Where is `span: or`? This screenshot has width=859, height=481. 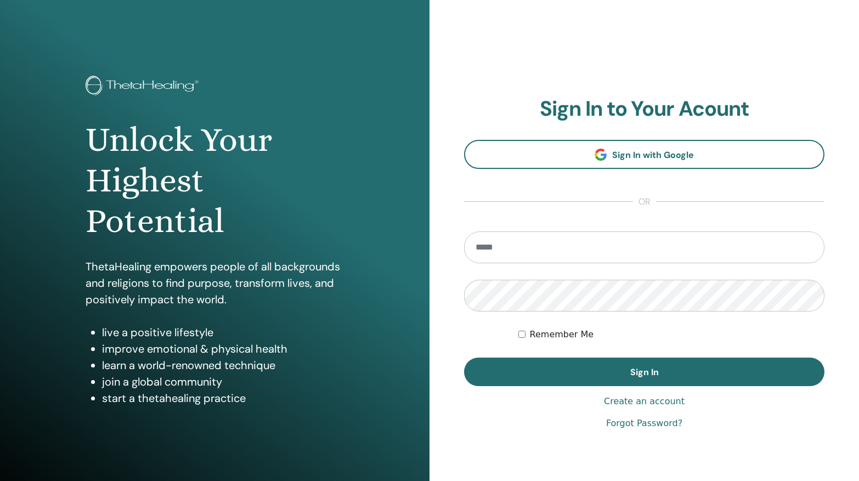 span: or is located at coordinates (645, 202).